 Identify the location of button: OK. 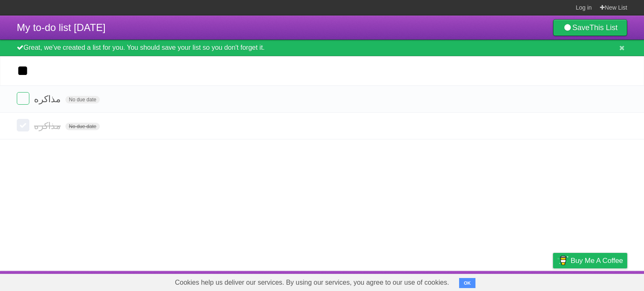
(467, 283).